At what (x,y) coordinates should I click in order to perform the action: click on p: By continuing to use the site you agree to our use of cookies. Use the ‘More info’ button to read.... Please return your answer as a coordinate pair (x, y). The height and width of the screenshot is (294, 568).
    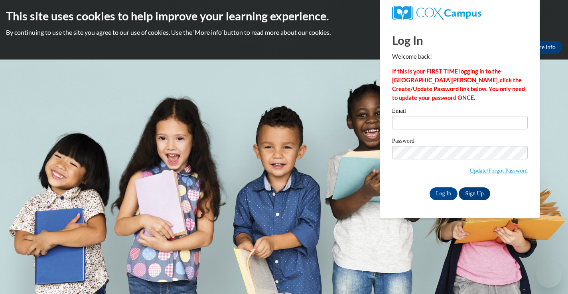
    Looking at the image, I should click on (284, 32).